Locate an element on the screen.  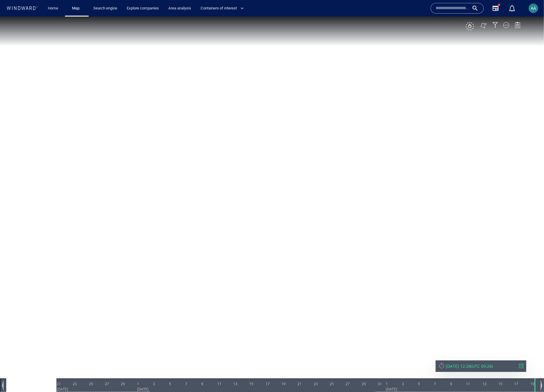
div: Legend is located at coordinates (517, 8).